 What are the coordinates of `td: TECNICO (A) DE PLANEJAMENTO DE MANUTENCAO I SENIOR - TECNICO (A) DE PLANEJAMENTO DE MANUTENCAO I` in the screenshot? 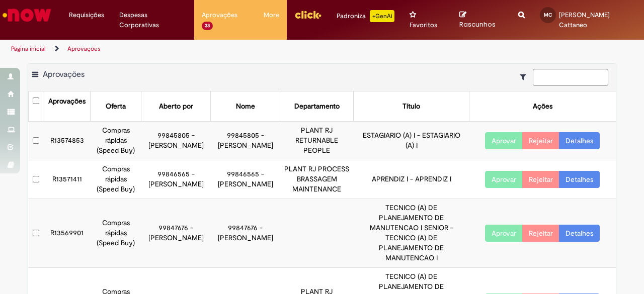 It's located at (411, 233).